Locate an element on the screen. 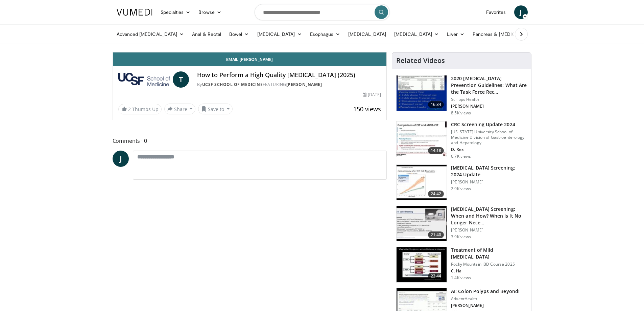  button: Share is located at coordinates (180, 109).